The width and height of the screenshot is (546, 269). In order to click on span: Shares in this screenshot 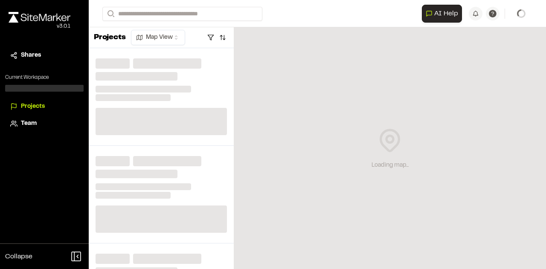, I will do `click(31, 56)`.